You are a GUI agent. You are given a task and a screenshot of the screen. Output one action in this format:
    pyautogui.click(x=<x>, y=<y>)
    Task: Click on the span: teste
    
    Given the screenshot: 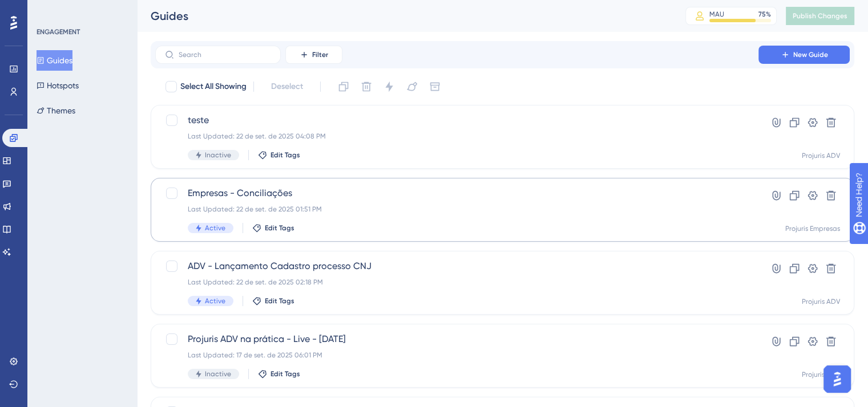 What is the action you would take?
    pyautogui.click(x=457, y=120)
    